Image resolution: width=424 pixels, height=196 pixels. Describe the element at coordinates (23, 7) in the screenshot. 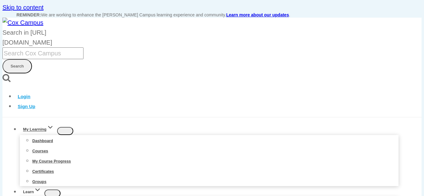

I see `a: Skip to content` at that location.